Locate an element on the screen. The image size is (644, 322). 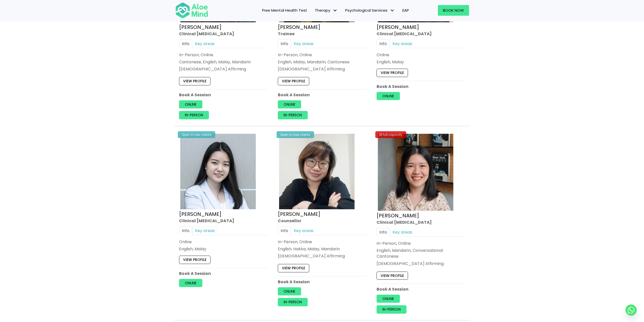
img: Yen Li Clinical Psychologist is located at coordinates (218, 171).